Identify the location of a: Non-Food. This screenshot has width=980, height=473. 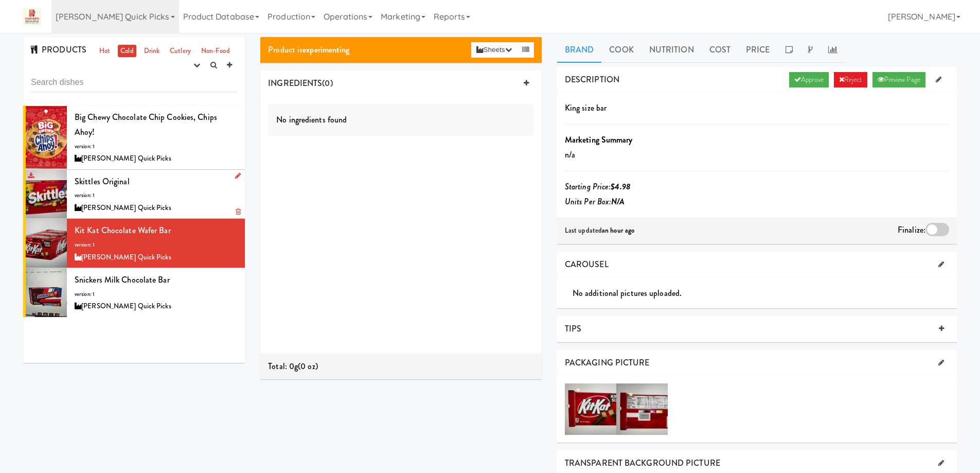
(215, 51).